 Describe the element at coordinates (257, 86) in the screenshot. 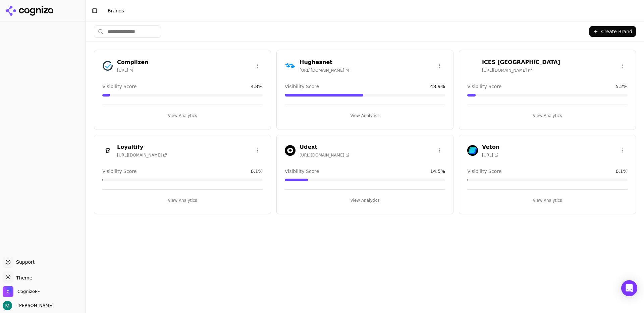

I see `span: 4.8 %` at that location.